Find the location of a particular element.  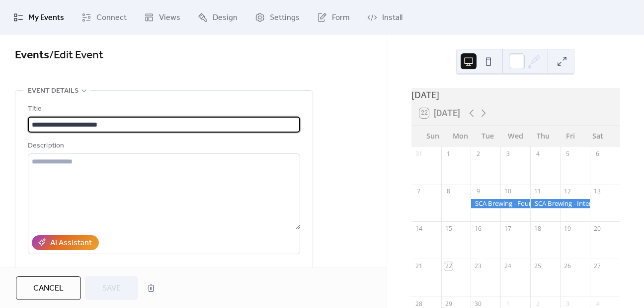

span: Install is located at coordinates (393, 18).